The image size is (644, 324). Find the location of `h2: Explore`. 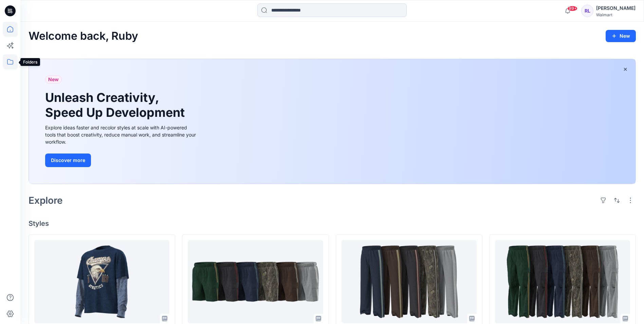

h2: Explore is located at coordinates (46, 201).